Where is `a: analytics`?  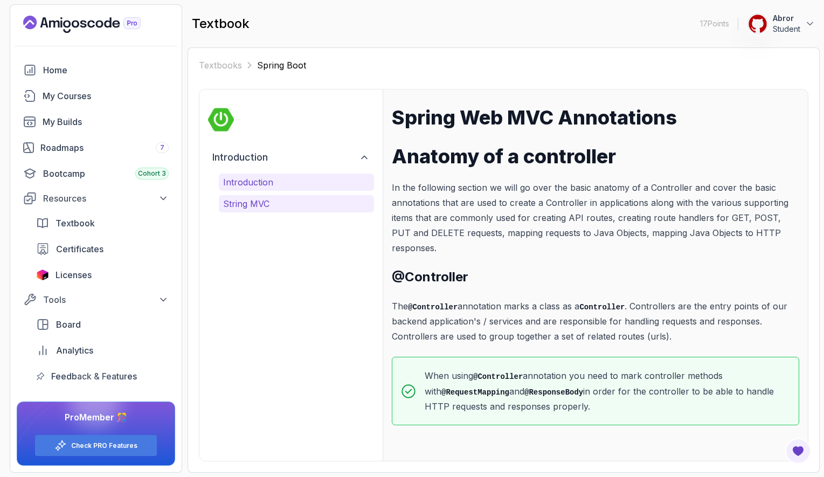 a: analytics is located at coordinates (102, 350).